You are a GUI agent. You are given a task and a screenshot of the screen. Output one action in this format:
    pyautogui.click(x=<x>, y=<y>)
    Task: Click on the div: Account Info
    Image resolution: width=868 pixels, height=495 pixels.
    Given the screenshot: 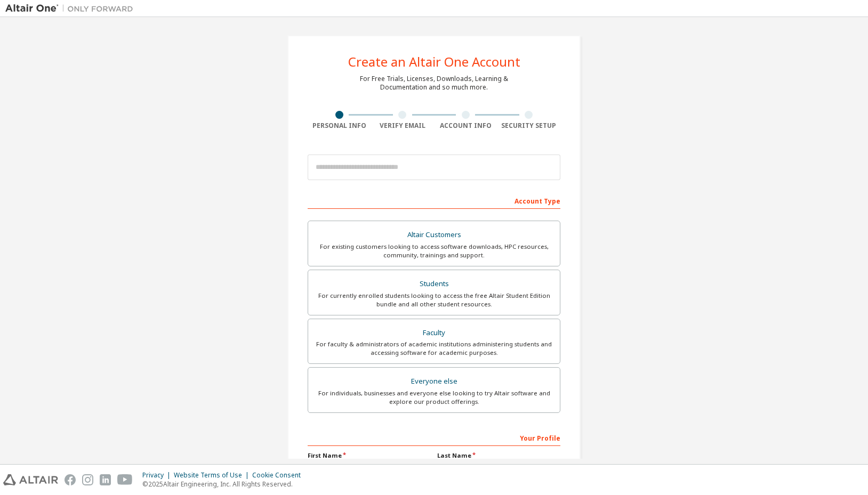 What is the action you would take?
    pyautogui.click(x=465, y=126)
    